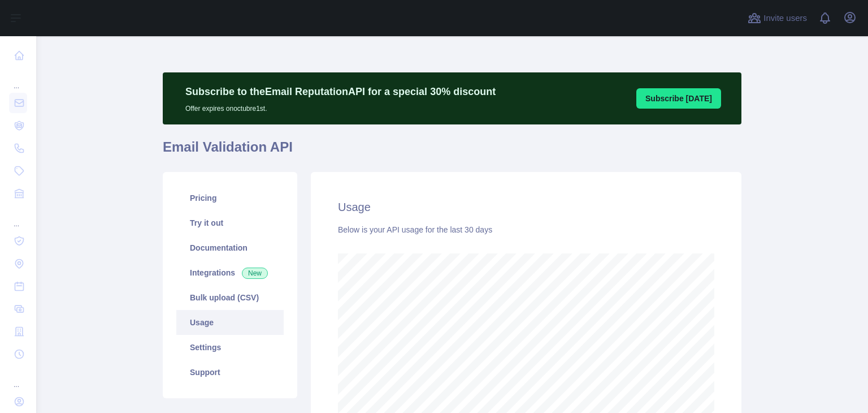 The image size is (868, 413). Describe the element at coordinates (340, 91) in the screenshot. I see `p: Subscribe to the Email Reputation API for a special 30 % discount` at that location.